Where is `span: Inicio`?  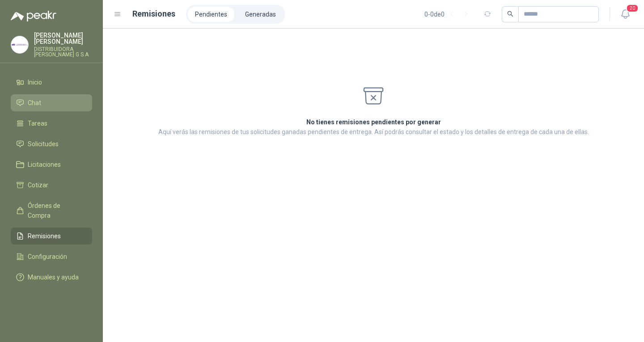
span: Inicio is located at coordinates (35, 82).